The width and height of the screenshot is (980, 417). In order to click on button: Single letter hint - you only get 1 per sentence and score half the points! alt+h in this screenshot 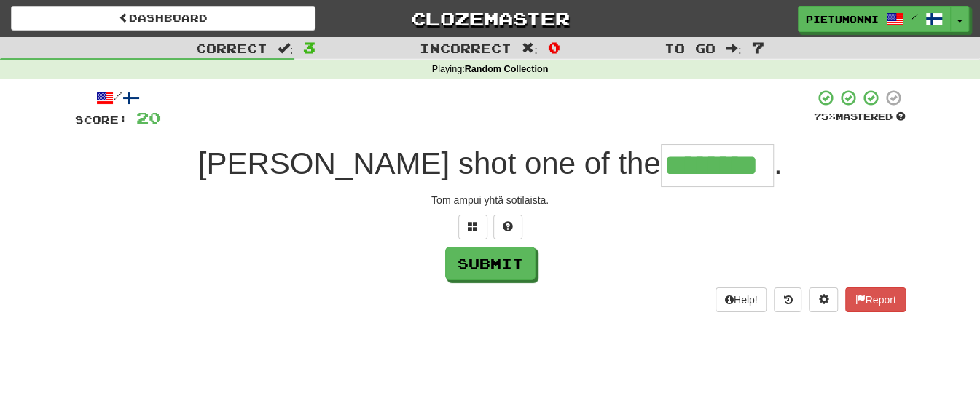, I will do `click(508, 227)`.